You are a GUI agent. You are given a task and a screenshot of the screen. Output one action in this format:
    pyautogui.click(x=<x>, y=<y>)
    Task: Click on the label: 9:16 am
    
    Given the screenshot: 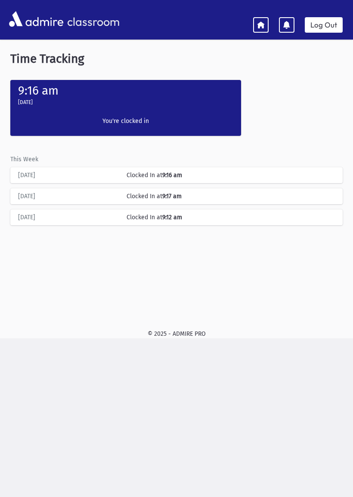 What is the action you would take?
    pyautogui.click(x=38, y=90)
    